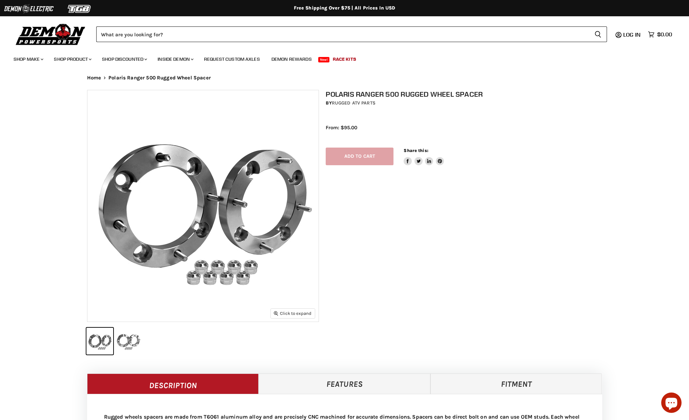 Image resolution: width=689 pixels, height=420 pixels. What do you see at coordinates (124, 59) in the screenshot?
I see `a: Shop Discounted` at bounding box center [124, 59].